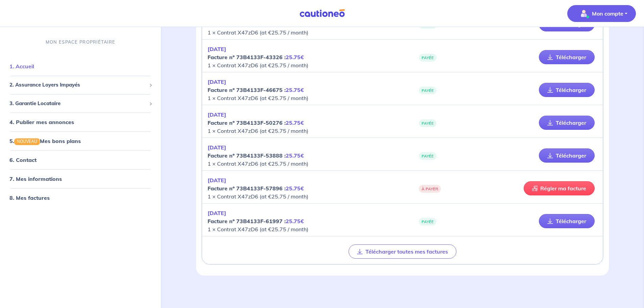 The width and height of the screenshot is (644, 308). Describe the element at coordinates (607, 13) in the screenshot. I see `p: Mon compte` at that location.